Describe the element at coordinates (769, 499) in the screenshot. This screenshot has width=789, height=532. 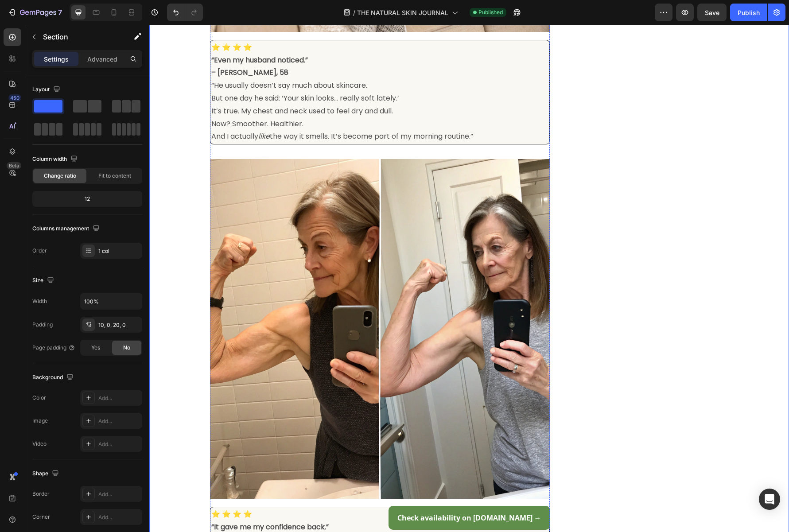
I see `div: Open Intercom Messenger` at that location.